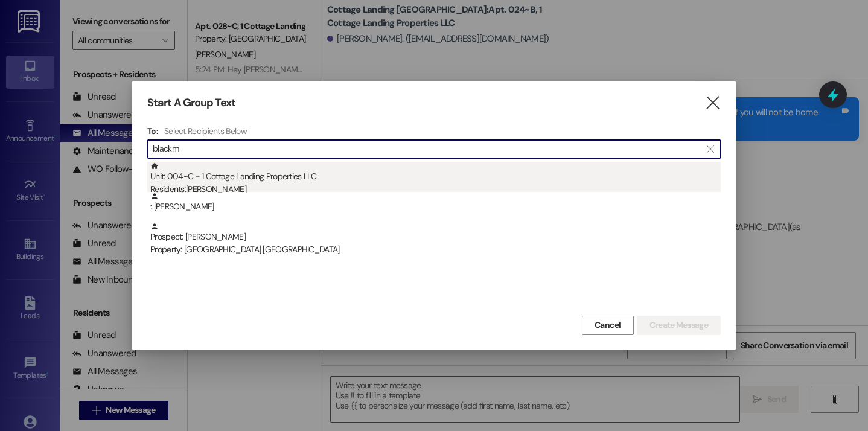 This screenshot has width=868, height=431. Describe the element at coordinates (206, 131) in the screenshot. I see `h4: Select Recipients Below` at that location.